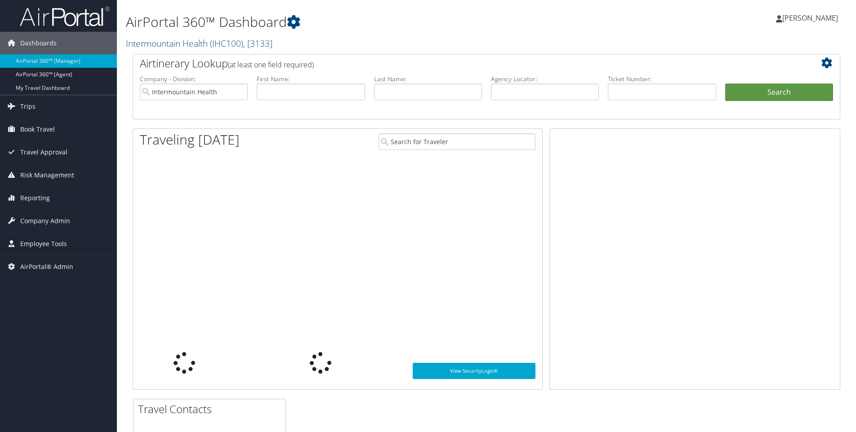 The width and height of the screenshot is (856, 432). What do you see at coordinates (366, 22) in the screenshot?
I see `h1: AirPortal 360™ Dashboard` at bounding box center [366, 22].